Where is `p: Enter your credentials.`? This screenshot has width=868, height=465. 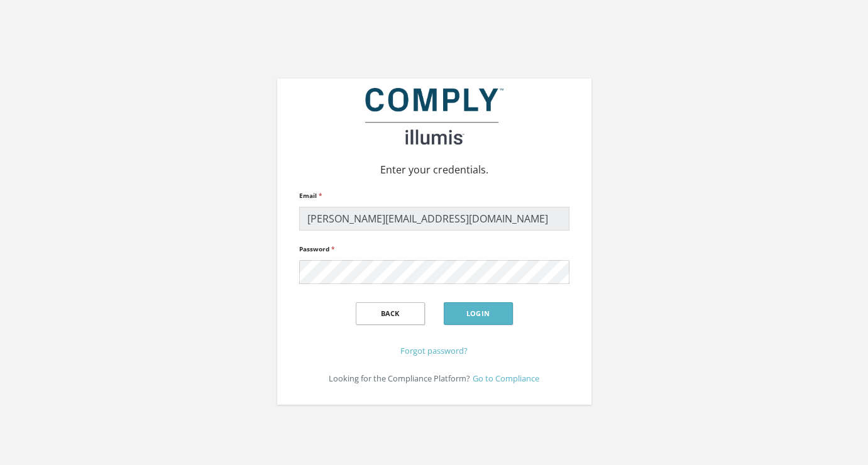 p: Enter your credentials. is located at coordinates (434, 169).